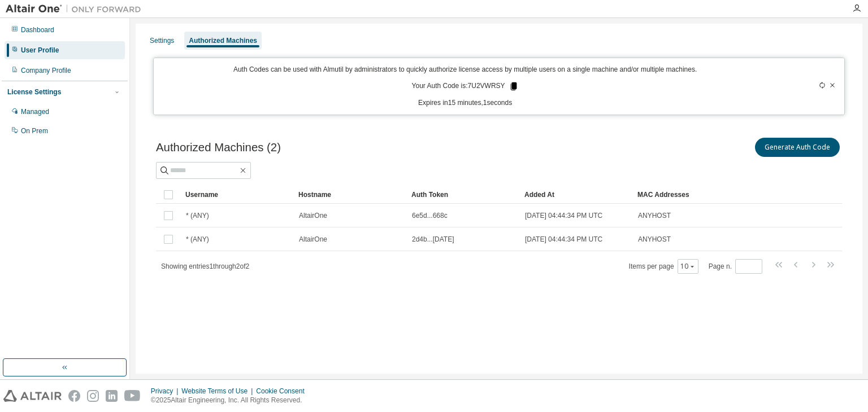  What do you see at coordinates (350, 195) in the screenshot?
I see `div: Hostname` at bounding box center [350, 195].